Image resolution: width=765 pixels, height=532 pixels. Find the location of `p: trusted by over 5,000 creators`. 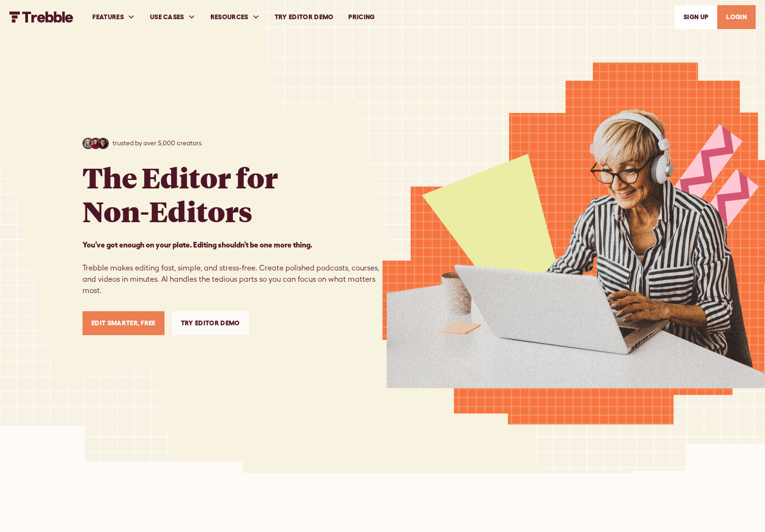

p: trusted by over 5,000 creators is located at coordinates (157, 143).